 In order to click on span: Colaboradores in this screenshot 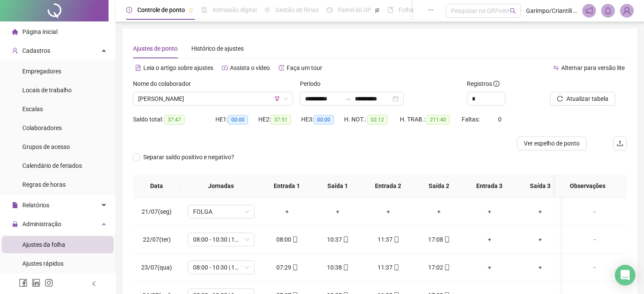, I will do `click(42, 128)`.